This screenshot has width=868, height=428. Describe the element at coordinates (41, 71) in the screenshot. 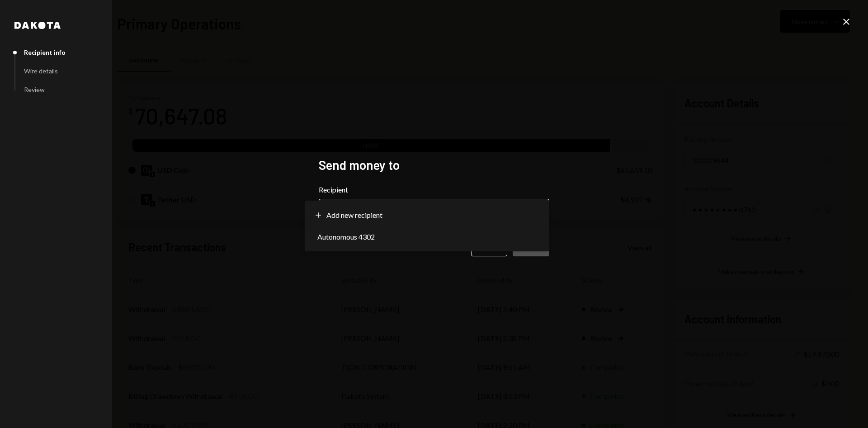

I see `div: Wire details` at that location.